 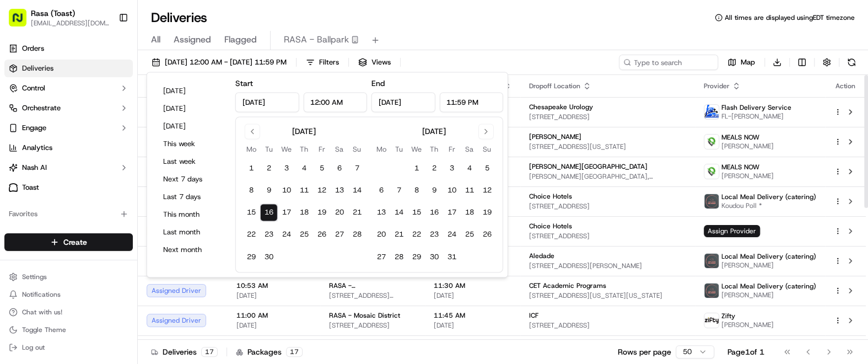 What do you see at coordinates (748, 62) in the screenshot?
I see `span: Map` at bounding box center [748, 62].